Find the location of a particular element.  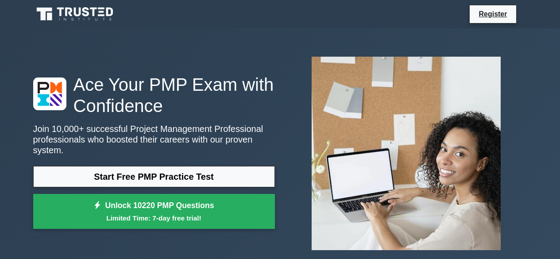

small: Limited Time: 7-day free trial! is located at coordinates (154, 218).